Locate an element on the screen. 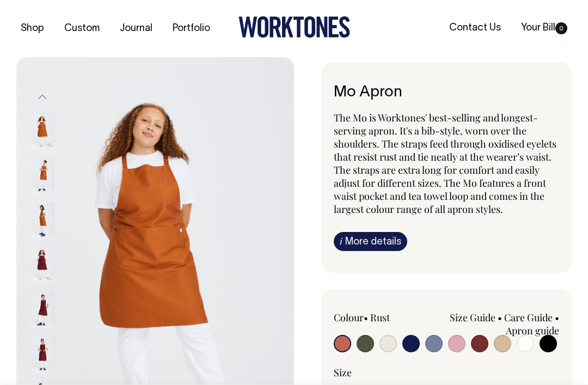 This screenshot has width=588, height=385. a: iMore details is located at coordinates (370, 241).